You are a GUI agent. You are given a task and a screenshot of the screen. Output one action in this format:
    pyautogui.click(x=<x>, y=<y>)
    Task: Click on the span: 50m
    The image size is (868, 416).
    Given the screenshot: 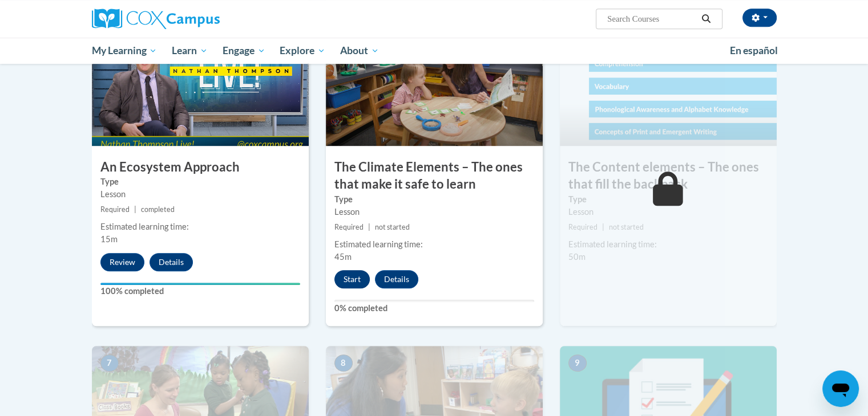 What is the action you would take?
    pyautogui.click(x=577, y=256)
    